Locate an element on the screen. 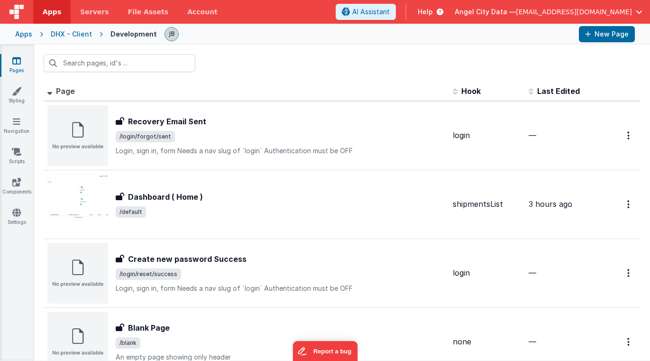  span: Help is located at coordinates (425, 12).